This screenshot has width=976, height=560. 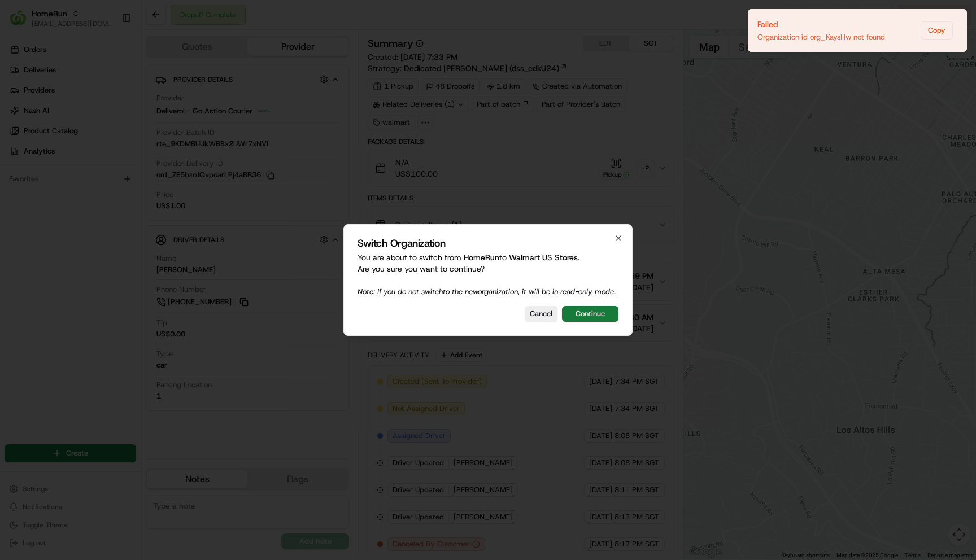 I want to click on span: Pylon, so click(x=125, y=196).